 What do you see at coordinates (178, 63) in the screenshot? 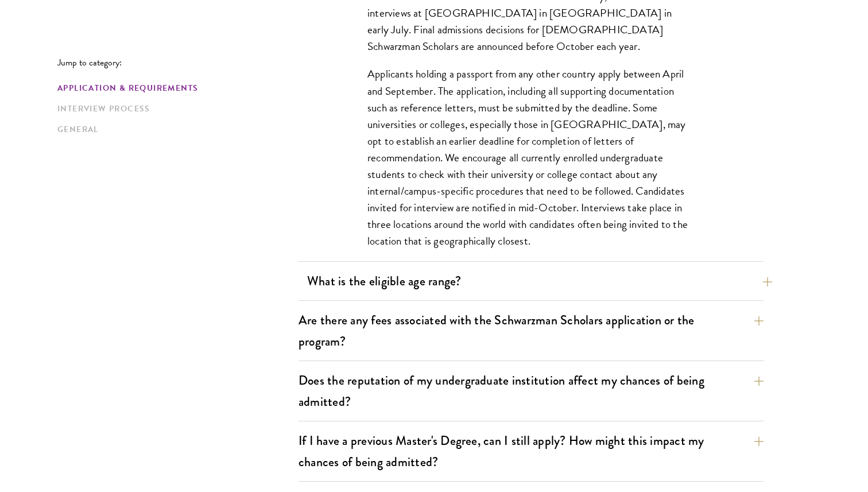
I see `p: Jump to category:` at bounding box center [178, 63].